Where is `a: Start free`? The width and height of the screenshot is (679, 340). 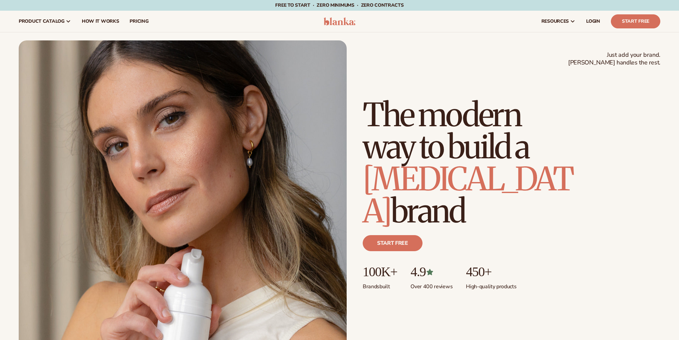 a: Start free is located at coordinates (392, 243).